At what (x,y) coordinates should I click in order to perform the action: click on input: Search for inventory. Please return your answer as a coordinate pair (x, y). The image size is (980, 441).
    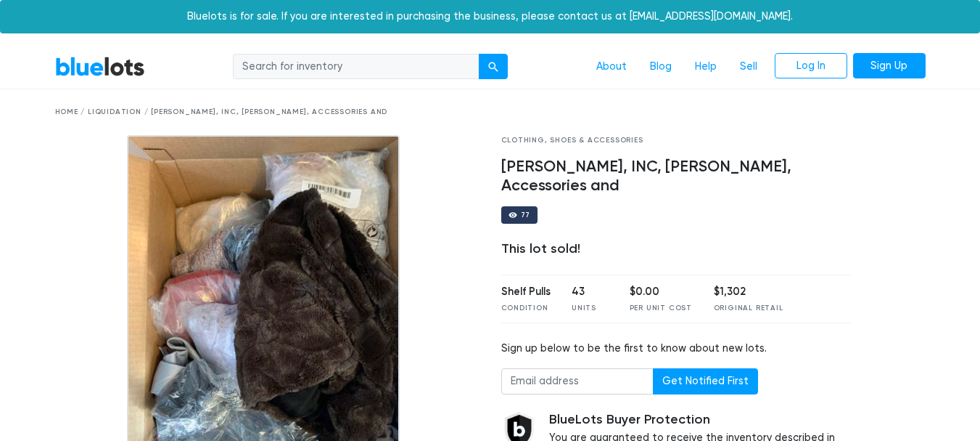
    Looking at the image, I should click on (356, 67).